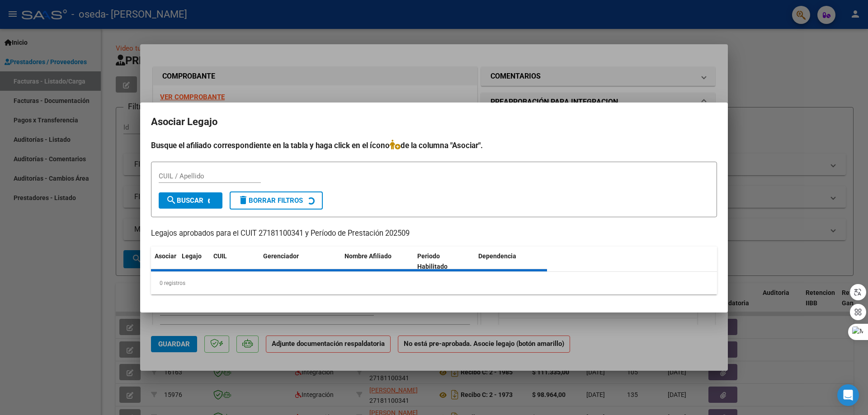 This screenshot has height=415, width=868. I want to click on button: Buscar, so click(190, 201).